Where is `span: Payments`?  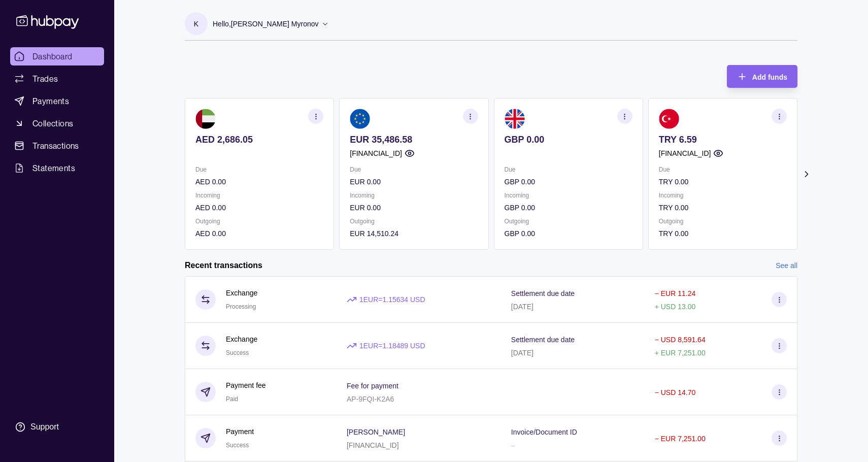
span: Payments is located at coordinates (51, 101).